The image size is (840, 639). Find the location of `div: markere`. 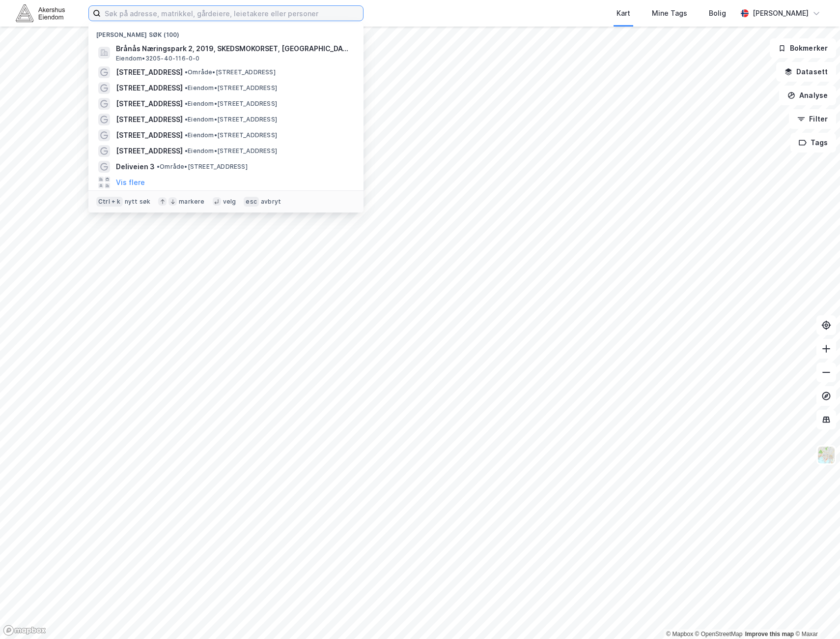

div: markere is located at coordinates (192, 202).